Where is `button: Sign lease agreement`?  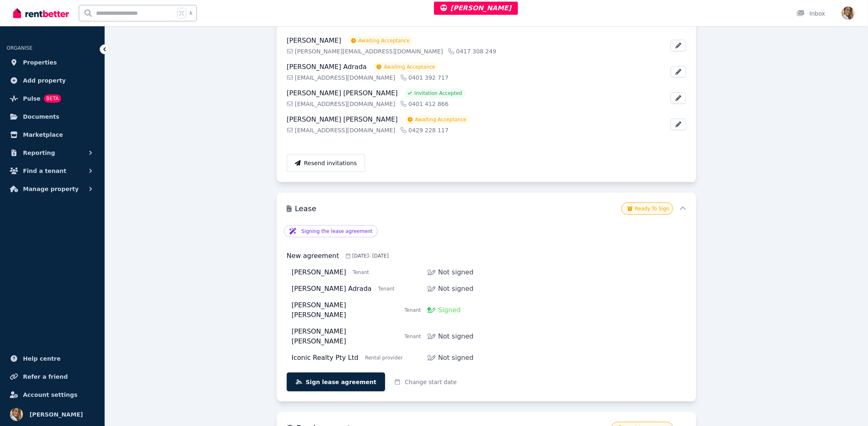 button: Sign lease agreement is located at coordinates (336, 382).